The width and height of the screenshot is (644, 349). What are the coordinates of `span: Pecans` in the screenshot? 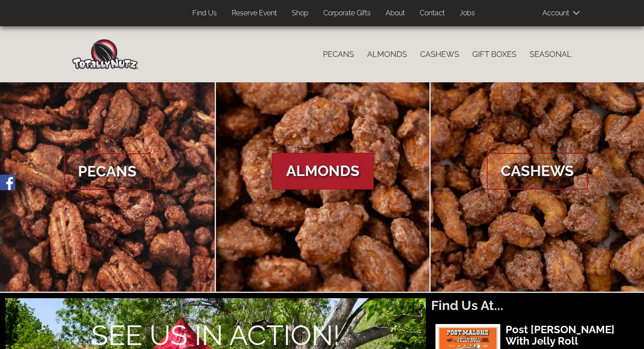 It's located at (107, 171).